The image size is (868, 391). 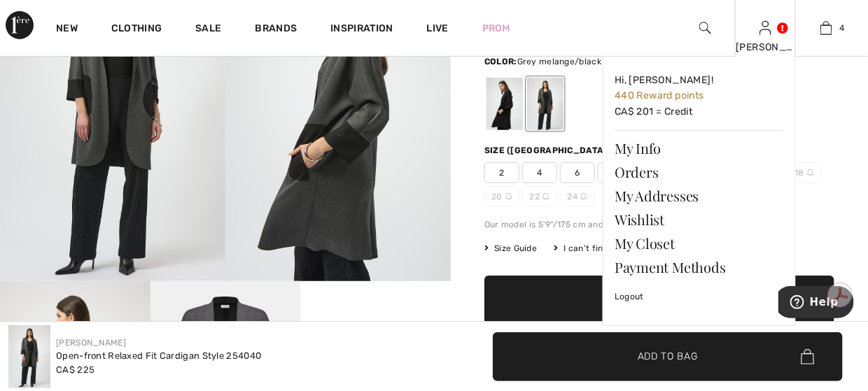 I want to click on span: 20, so click(x=502, y=196).